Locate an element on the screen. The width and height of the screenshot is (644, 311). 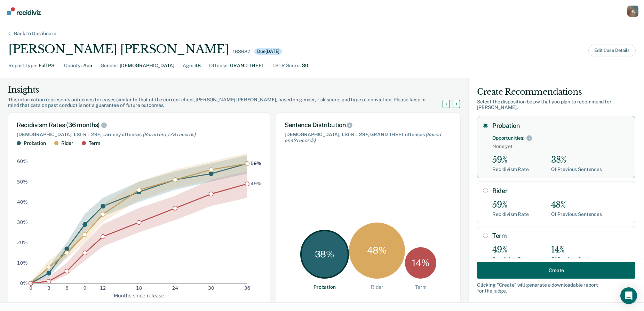
div: H L is located at coordinates (633, 11).